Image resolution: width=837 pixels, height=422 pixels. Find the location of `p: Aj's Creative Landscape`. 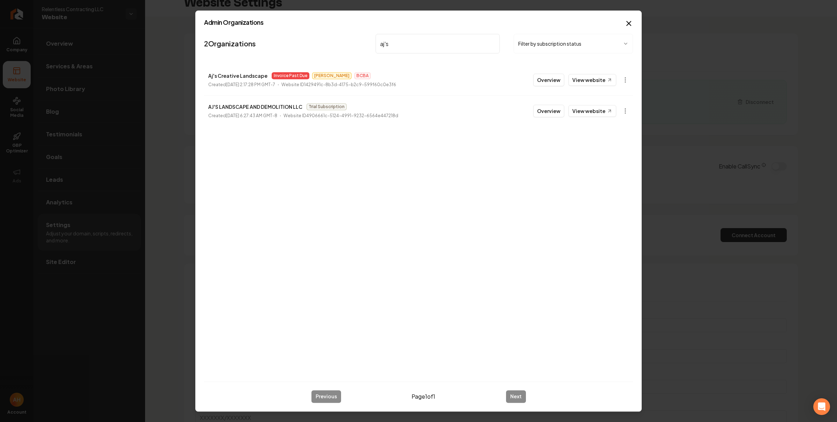

p: Aj's Creative Landscape is located at coordinates (238, 76).